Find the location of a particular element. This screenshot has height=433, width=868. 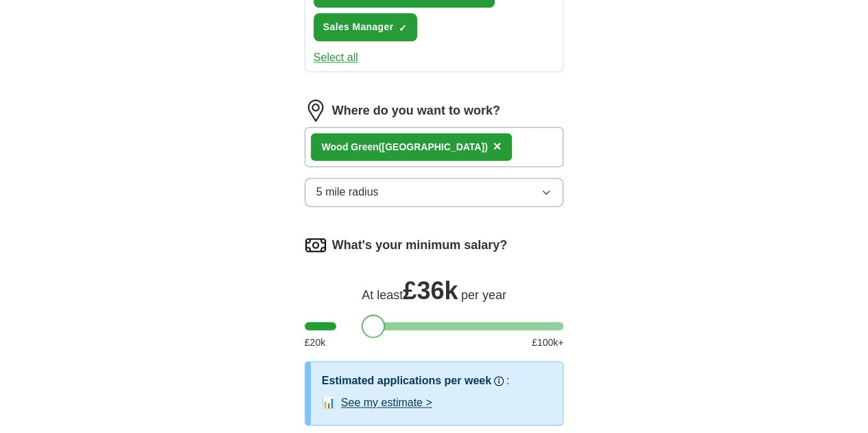

button: See my estimate > is located at coordinates (386, 403).